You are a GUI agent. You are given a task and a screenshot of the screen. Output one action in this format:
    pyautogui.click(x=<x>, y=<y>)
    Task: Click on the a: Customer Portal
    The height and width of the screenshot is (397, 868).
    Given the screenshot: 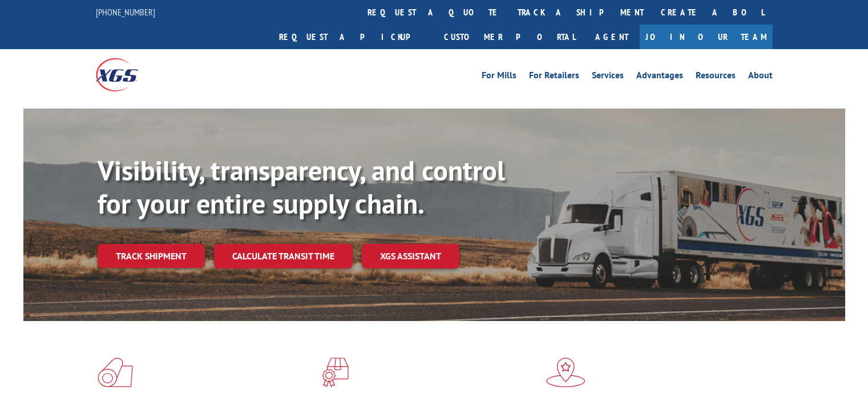 What is the action you would take?
    pyautogui.click(x=510, y=36)
    